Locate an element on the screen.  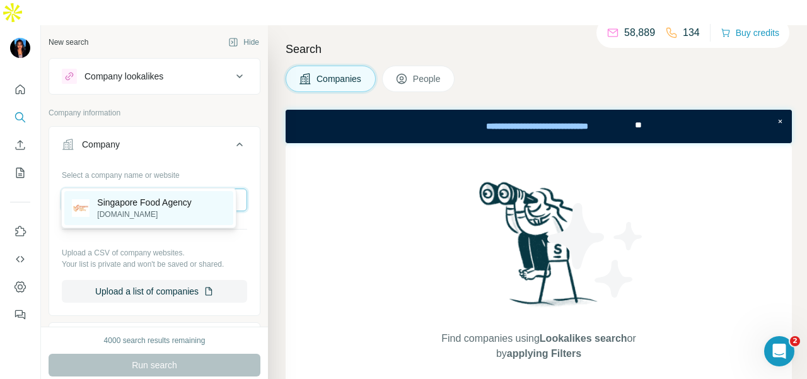
button: Hide is located at coordinates (243, 42).